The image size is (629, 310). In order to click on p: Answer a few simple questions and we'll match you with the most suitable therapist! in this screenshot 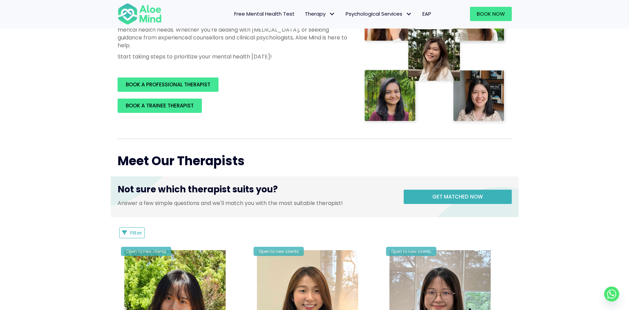, I will do `click(256, 203)`.